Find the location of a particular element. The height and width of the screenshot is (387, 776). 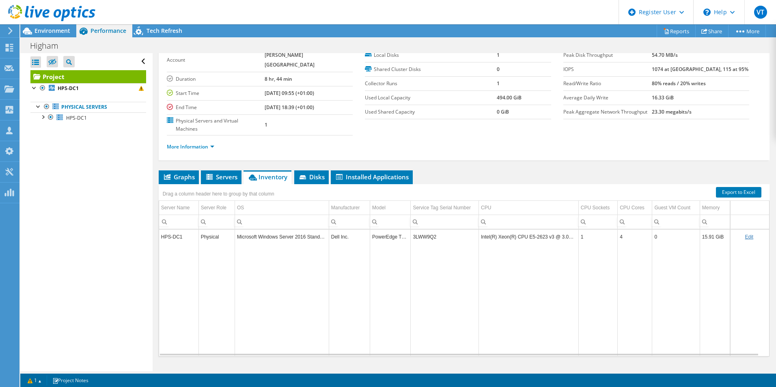

td: Column Server Role, Filter cell is located at coordinates (216, 221).